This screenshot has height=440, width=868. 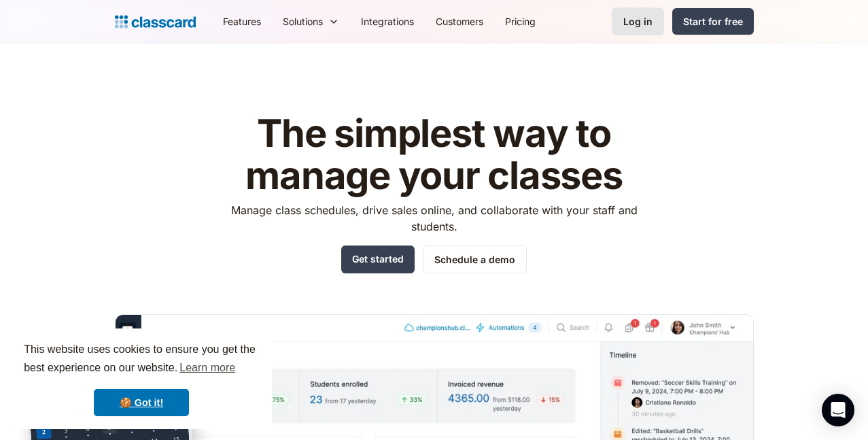 What do you see at coordinates (459, 21) in the screenshot?
I see `a: Customers` at bounding box center [459, 21].